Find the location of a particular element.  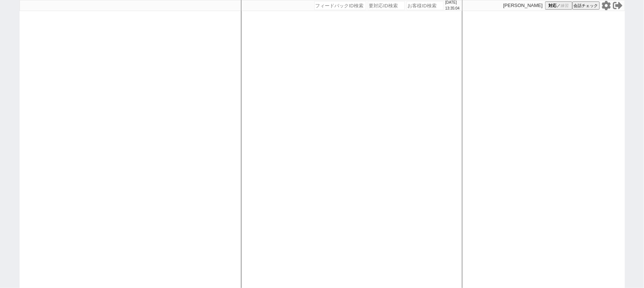

span: 練習 is located at coordinates (564, 5).